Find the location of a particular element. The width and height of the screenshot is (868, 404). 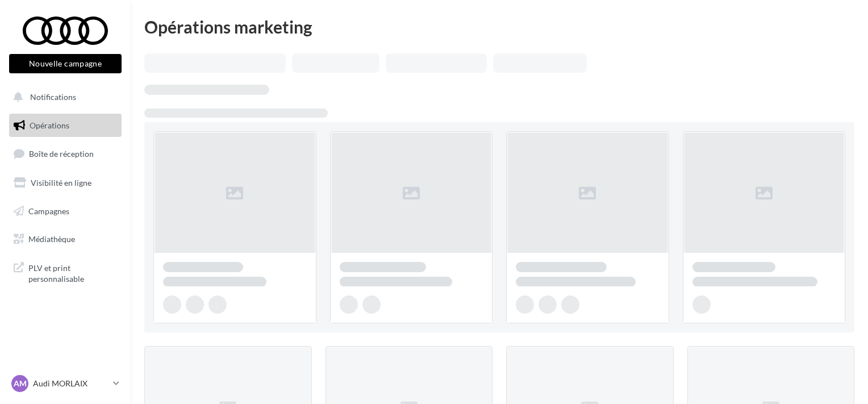

a: Campagnes is located at coordinates (65, 211).